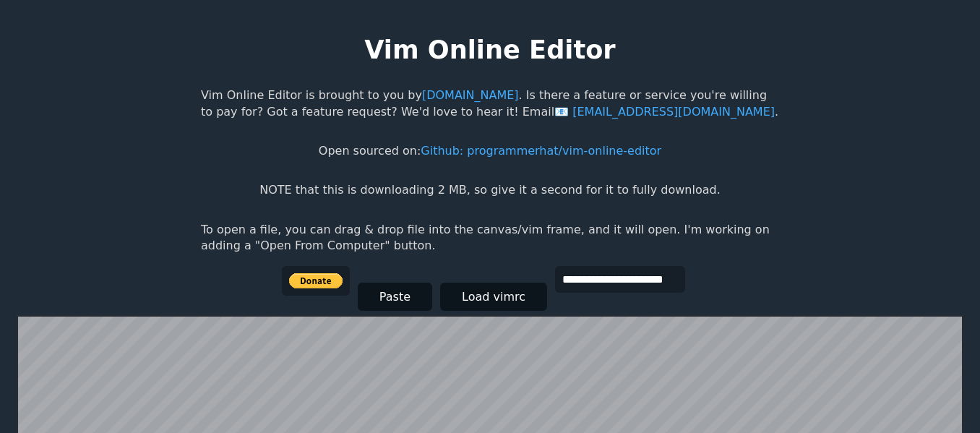  I want to click on p: Open sourced on:, so click(490, 151).